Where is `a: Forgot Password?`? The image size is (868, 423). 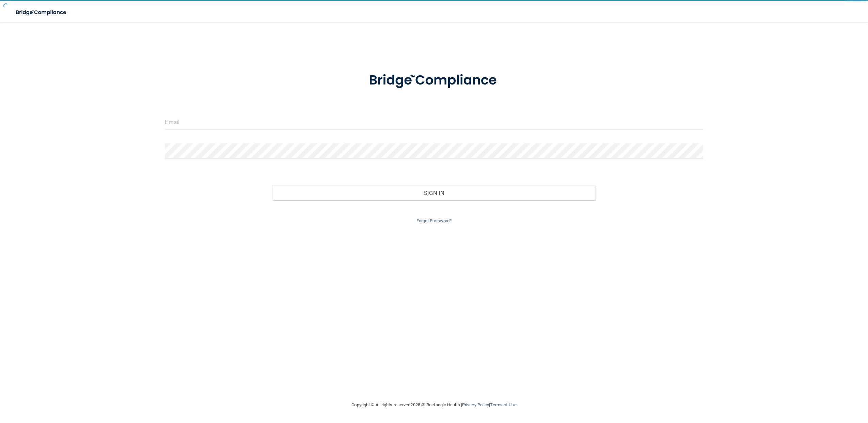 a: Forgot Password? is located at coordinates (434, 220).